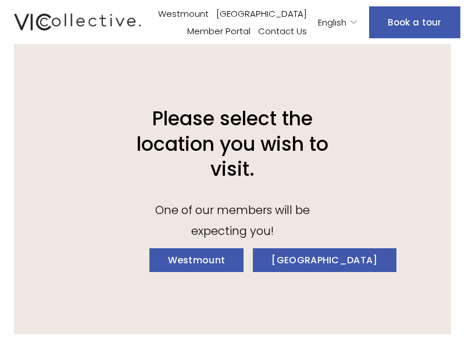 The image size is (465, 348). Describe the element at coordinates (232, 144) in the screenshot. I see `h2: Please select the location you wish to visit.` at that location.